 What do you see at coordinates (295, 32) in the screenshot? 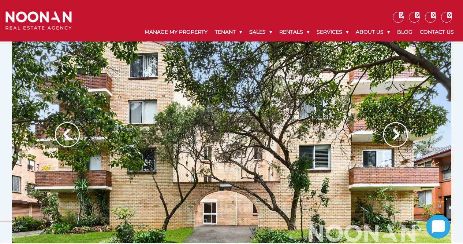
I see `a: Rentals` at bounding box center [295, 32].